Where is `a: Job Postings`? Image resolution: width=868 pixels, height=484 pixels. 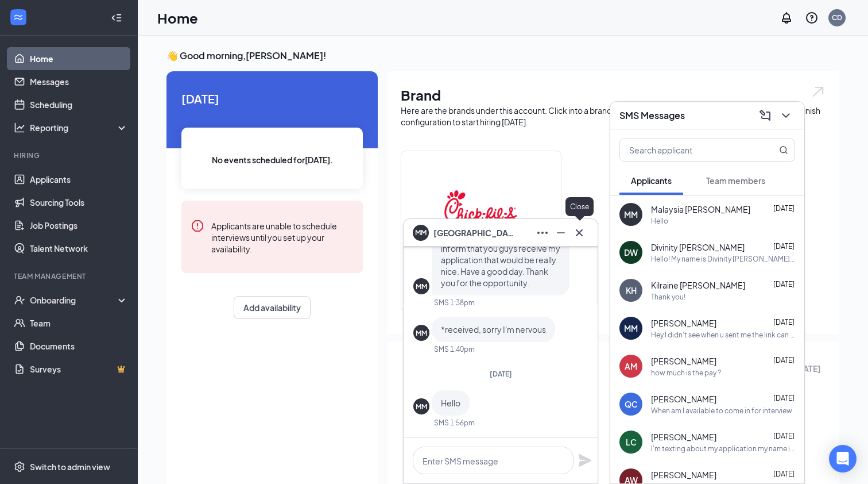 a: Job Postings is located at coordinates (78, 225).